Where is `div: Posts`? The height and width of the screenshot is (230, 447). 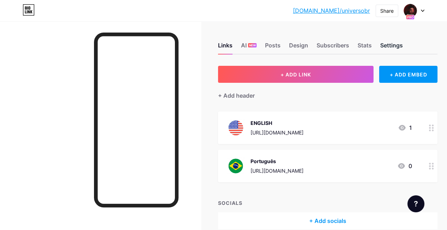
div: Posts is located at coordinates (273, 47).